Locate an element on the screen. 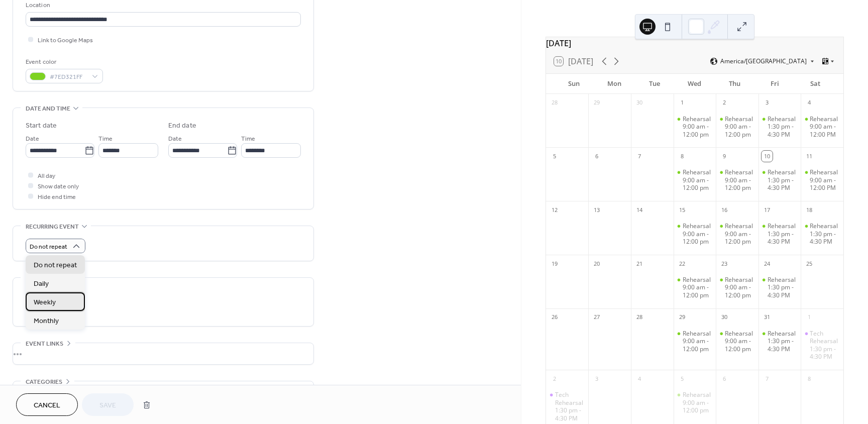 Image resolution: width=868 pixels, height=424 pixels. div: Tue is located at coordinates (654, 84).